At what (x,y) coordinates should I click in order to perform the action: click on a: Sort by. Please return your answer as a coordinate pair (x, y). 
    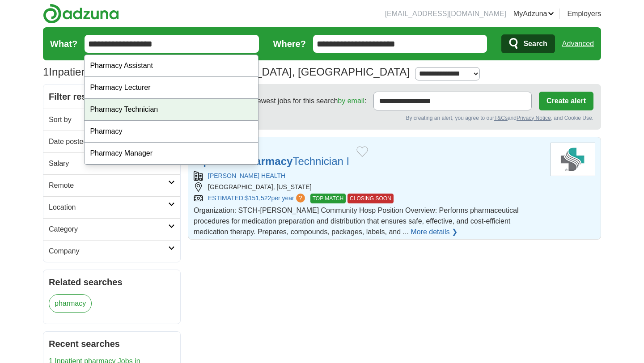
    Looking at the image, I should click on (112, 119).